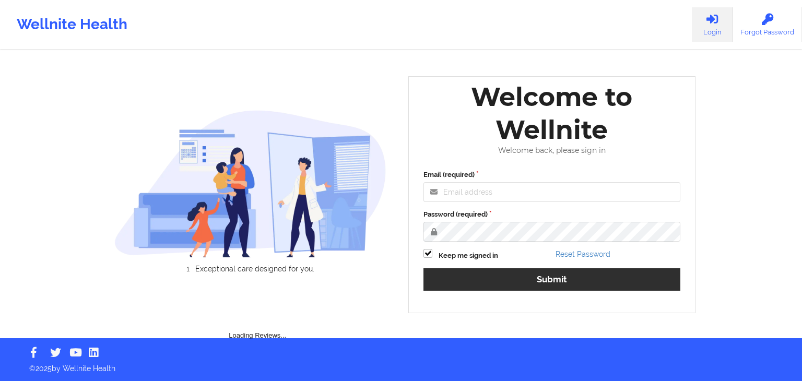 This screenshot has width=802, height=381. I want to click on div: Loading Reviews..., so click(258, 316).